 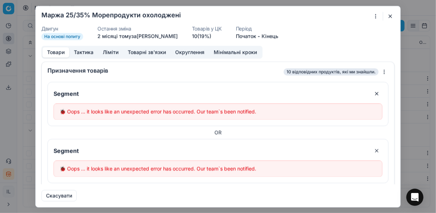 What do you see at coordinates (235, 52) in the screenshot?
I see `button: Мінімальні кроки` at bounding box center [235, 52].